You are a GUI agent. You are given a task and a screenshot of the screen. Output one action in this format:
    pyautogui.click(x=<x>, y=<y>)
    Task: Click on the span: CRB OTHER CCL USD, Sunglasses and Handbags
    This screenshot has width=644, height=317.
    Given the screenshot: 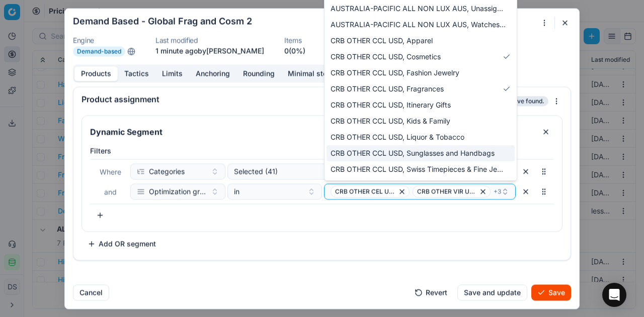 What is the action you would take?
    pyautogui.click(x=412, y=154)
    